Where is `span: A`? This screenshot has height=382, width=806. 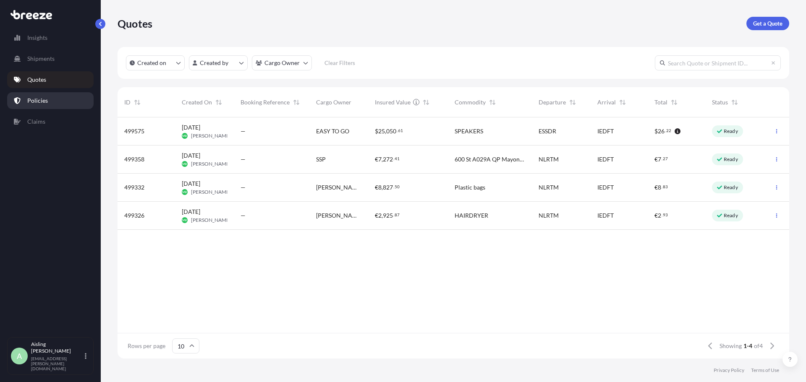 span: A is located at coordinates (19, 356).